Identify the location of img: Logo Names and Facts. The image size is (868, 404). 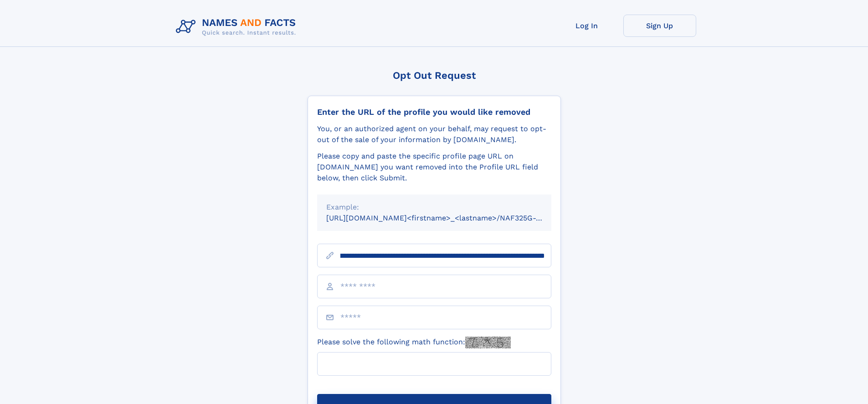
(237, 26).